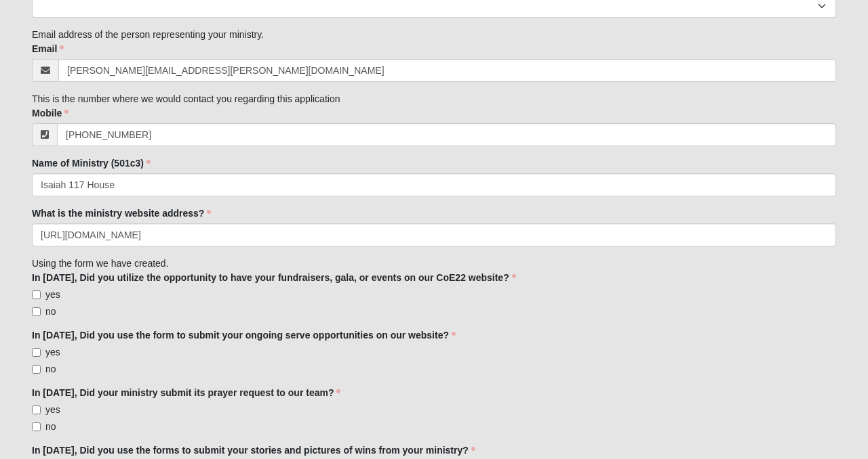 The height and width of the screenshot is (459, 868). I want to click on label: Name of Ministry (501c3), so click(91, 163).